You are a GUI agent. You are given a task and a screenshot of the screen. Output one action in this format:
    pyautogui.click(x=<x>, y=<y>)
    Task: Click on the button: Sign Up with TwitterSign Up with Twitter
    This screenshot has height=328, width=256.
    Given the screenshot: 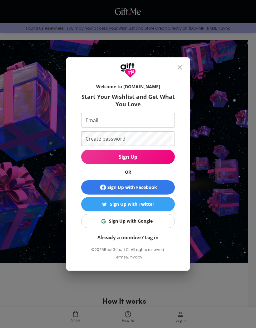 What is the action you would take?
    pyautogui.click(x=128, y=205)
    